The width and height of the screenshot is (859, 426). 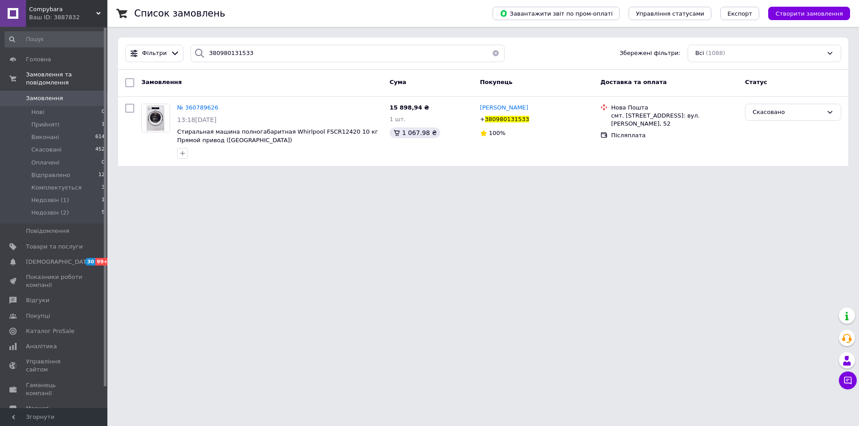 I want to click on span: Експорт, so click(x=740, y=13).